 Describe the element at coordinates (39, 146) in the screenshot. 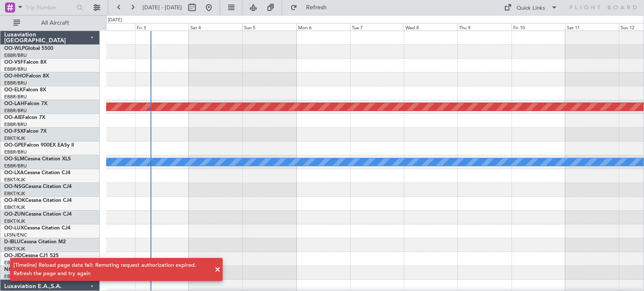

I see `a: OO-GPEFalcon 900EX EASy II` at that location.